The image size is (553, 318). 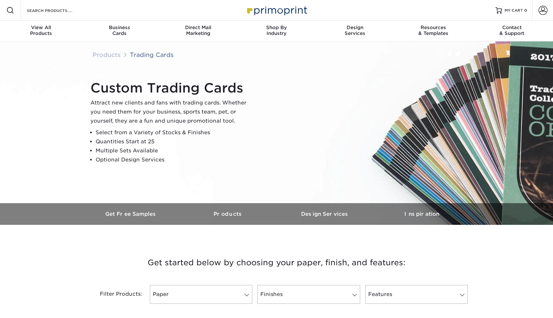 What do you see at coordinates (198, 31) in the screenshot?
I see `a: Direct MailMarketing` at bounding box center [198, 31].